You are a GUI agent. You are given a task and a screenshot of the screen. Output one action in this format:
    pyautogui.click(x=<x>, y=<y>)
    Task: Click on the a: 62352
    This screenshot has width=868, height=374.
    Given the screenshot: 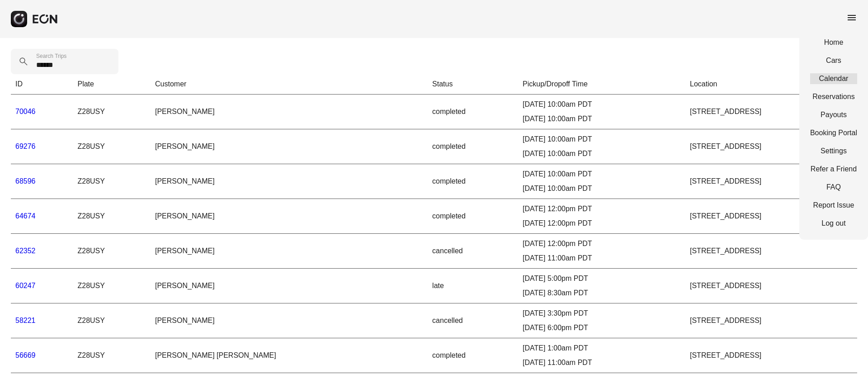 What is the action you would take?
    pyautogui.click(x=25, y=251)
    